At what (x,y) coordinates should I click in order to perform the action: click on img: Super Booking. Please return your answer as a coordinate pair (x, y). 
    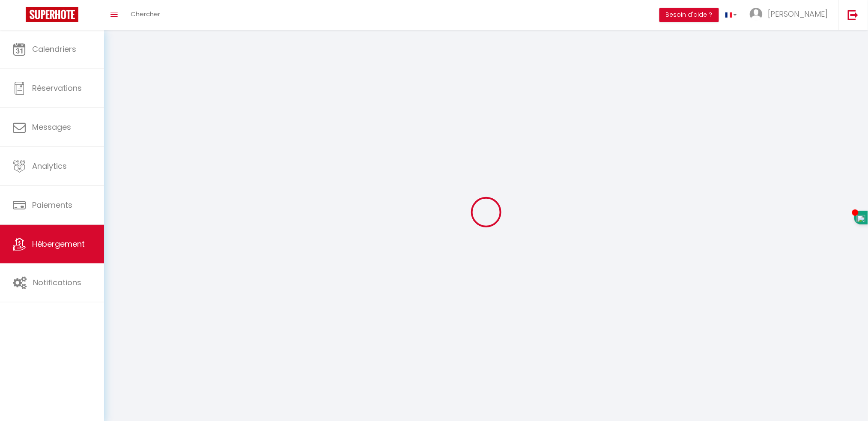
    Looking at the image, I should click on (52, 14).